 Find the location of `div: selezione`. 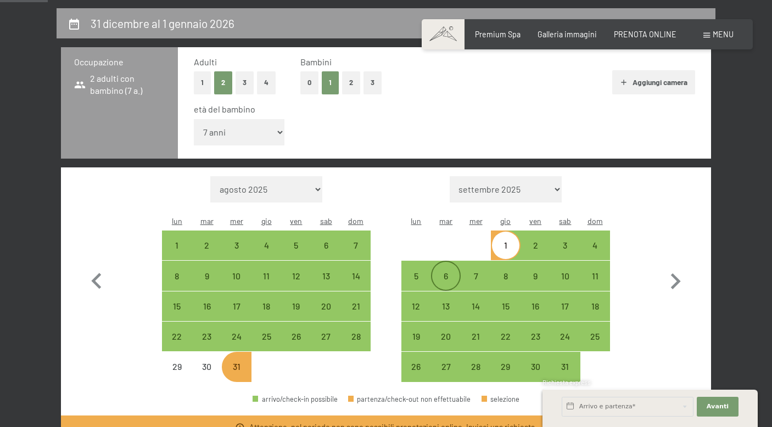

div: selezione is located at coordinates (501, 399).